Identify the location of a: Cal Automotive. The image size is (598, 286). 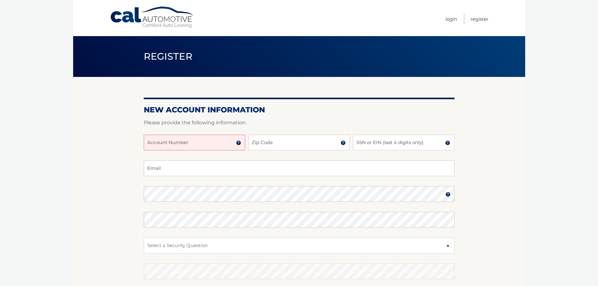
(152, 17).